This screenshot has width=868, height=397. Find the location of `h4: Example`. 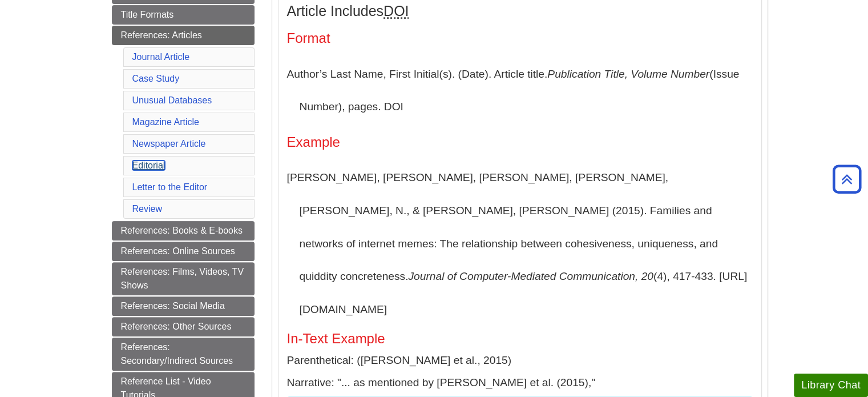

h4: Example is located at coordinates (520, 142).